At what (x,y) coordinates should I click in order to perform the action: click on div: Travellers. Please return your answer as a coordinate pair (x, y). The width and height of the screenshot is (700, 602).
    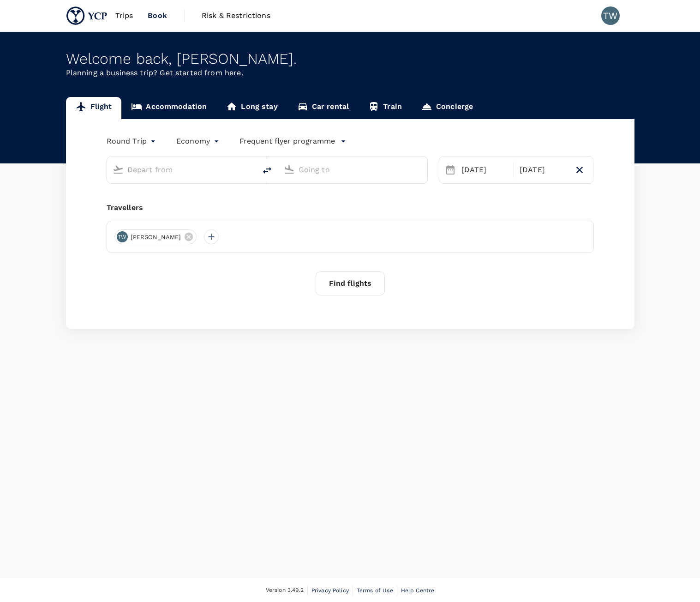
    Looking at the image, I should click on (351, 208).